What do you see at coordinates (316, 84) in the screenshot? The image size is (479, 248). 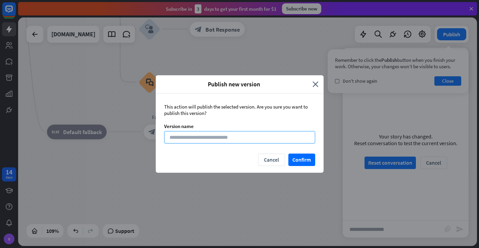 I see `i: close` at bounding box center [316, 84].